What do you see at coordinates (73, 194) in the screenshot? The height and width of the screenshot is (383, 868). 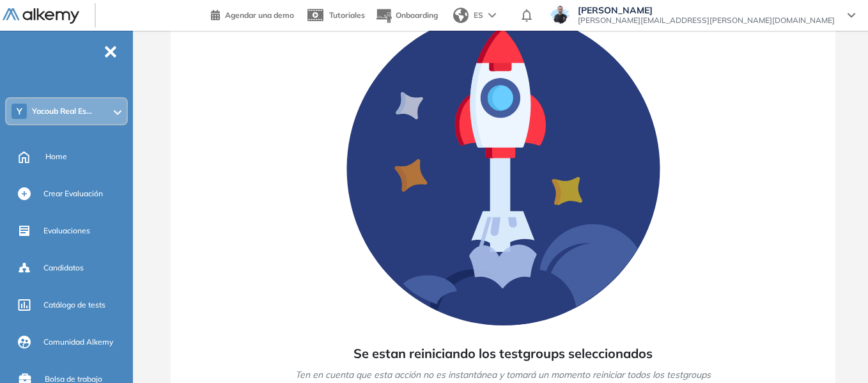 I see `span: Crear Evaluación` at bounding box center [73, 194].